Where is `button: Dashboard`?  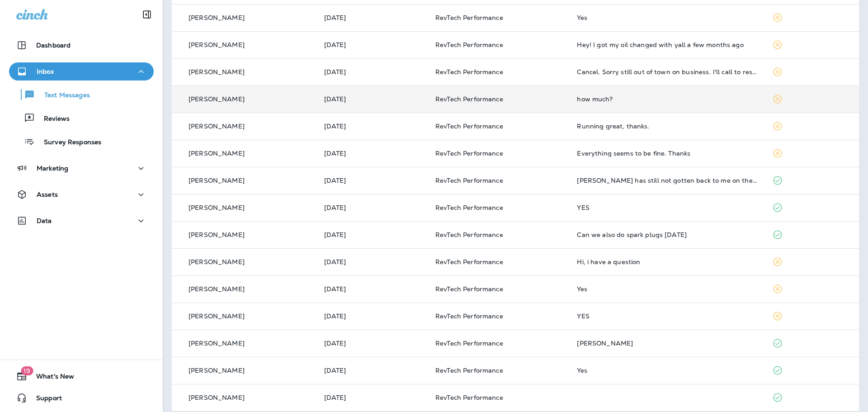 button: Dashboard is located at coordinates (82, 45).